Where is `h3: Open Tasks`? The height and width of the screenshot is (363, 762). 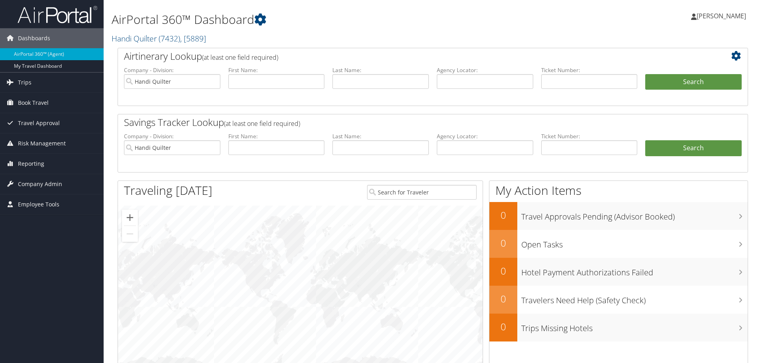 h3: Open Tasks is located at coordinates (635, 243).